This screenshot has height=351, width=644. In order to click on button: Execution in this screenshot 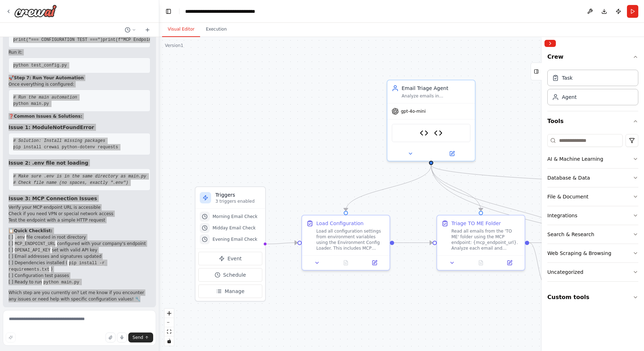, I will do `click(216, 29)`.